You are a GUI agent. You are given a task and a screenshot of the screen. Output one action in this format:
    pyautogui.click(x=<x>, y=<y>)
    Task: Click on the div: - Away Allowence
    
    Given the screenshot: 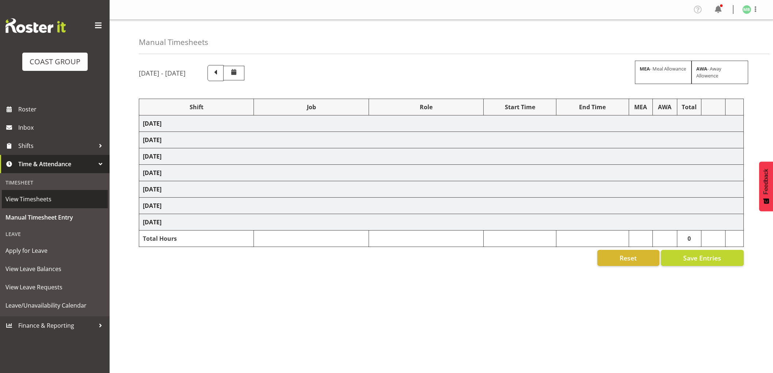 What is the action you would take?
    pyautogui.click(x=720, y=72)
    